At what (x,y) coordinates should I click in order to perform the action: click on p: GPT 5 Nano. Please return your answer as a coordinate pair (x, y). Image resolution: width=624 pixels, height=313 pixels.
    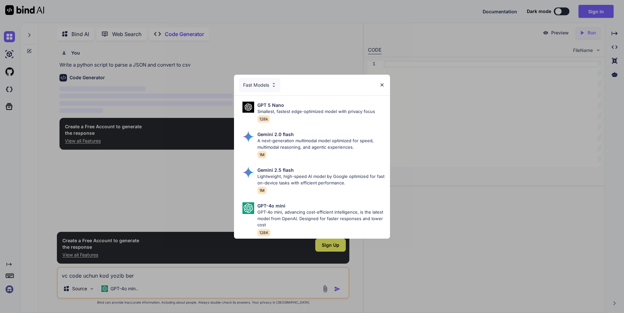
    Looking at the image, I should click on (271, 105).